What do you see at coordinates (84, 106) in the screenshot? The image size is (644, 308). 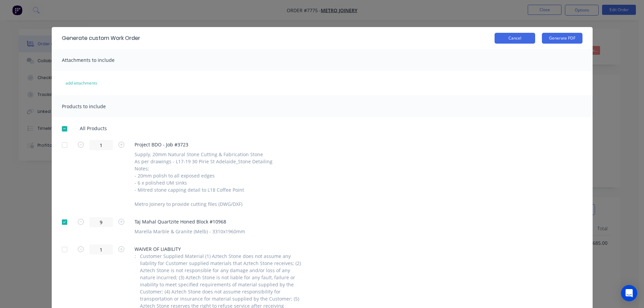 I see `span: Products to include` at bounding box center [84, 106].